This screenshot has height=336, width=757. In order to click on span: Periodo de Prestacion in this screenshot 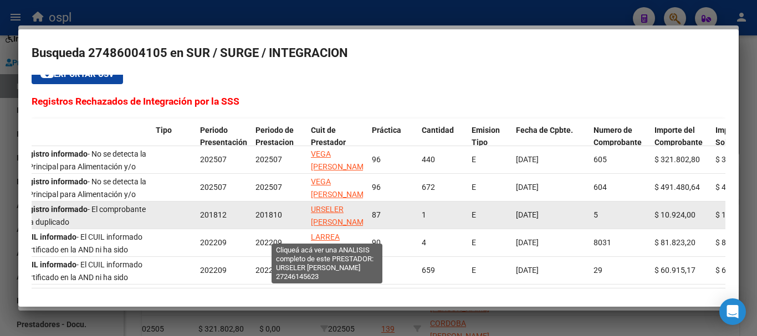, I will do `click(274, 136)`.